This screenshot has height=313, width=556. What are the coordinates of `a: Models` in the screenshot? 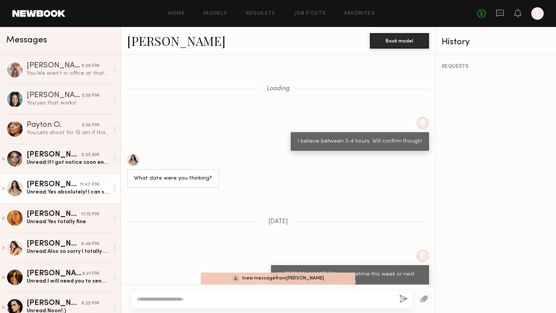 It's located at (215, 14).